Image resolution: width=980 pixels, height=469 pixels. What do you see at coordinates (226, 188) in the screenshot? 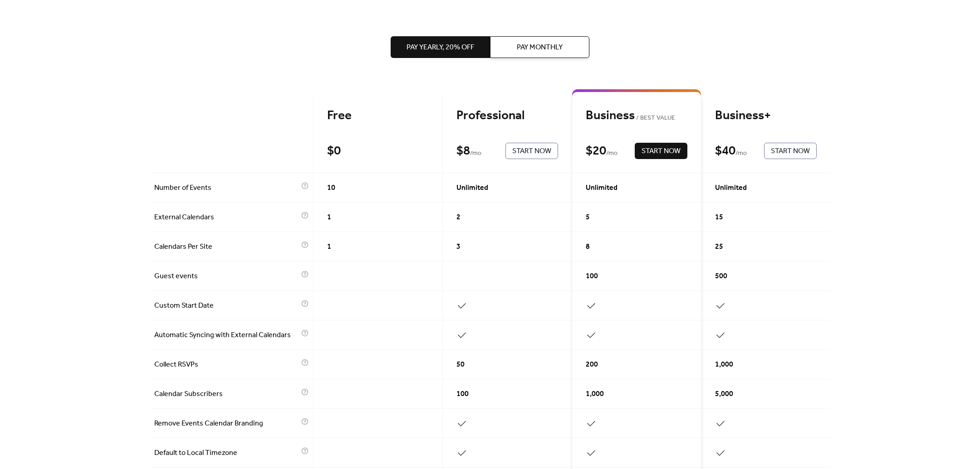
I see `span: Number of Events` at bounding box center [226, 188].